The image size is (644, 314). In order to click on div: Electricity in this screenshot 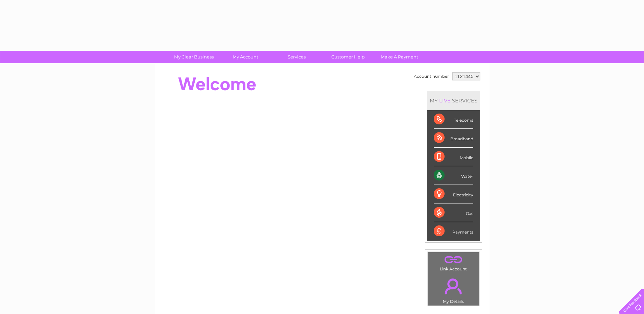, I will do `click(453, 194)`.